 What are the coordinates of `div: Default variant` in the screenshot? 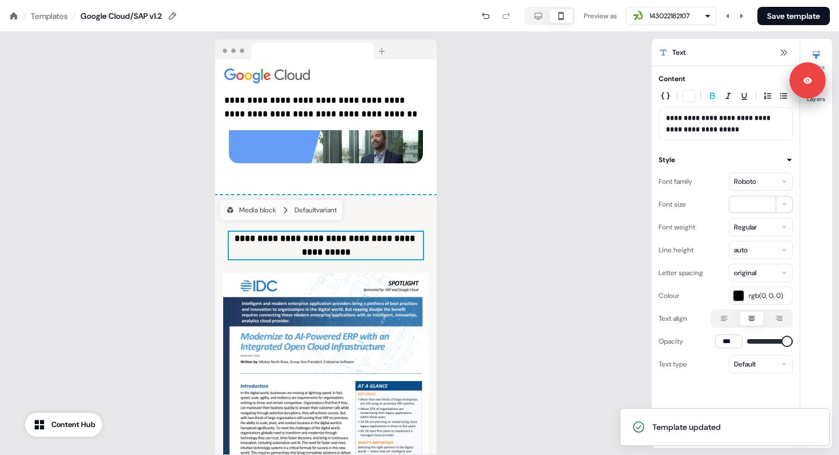 It's located at (315, 210).